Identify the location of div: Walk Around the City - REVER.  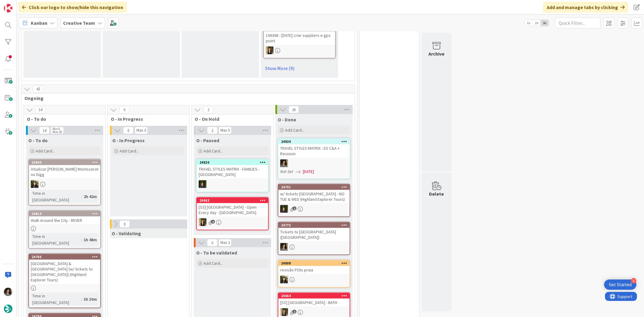
(65, 220).